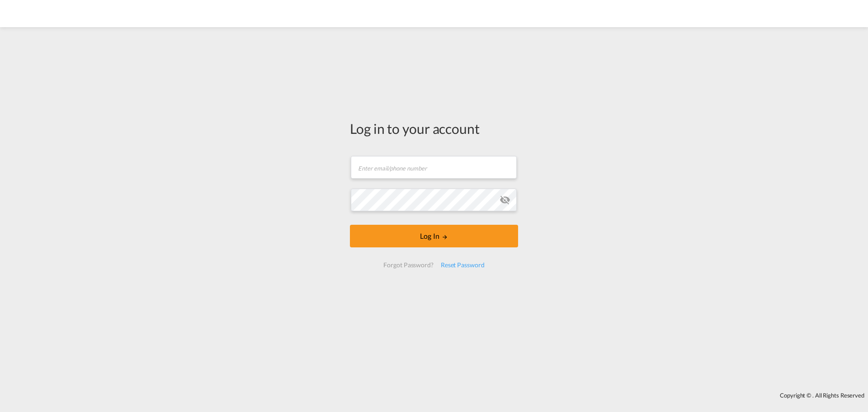  What do you see at coordinates (434, 128) in the screenshot?
I see `div: Log in to your account` at bounding box center [434, 128].